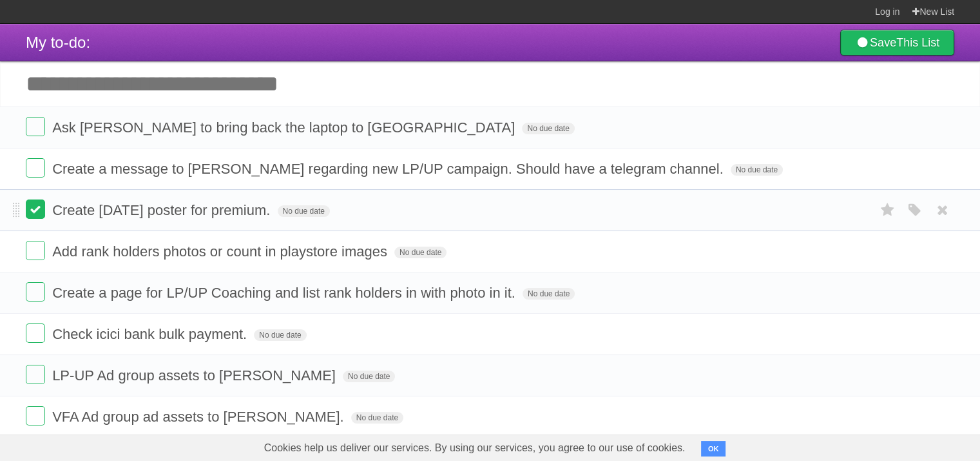 The height and width of the screenshot is (461, 980). I want to click on button: OK, so click(713, 448).